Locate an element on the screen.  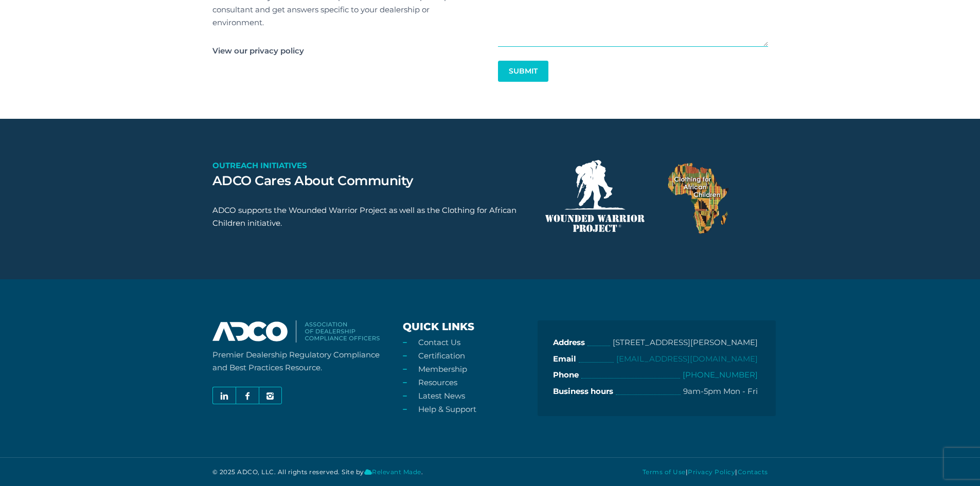
b: Email is located at coordinates (565, 359).